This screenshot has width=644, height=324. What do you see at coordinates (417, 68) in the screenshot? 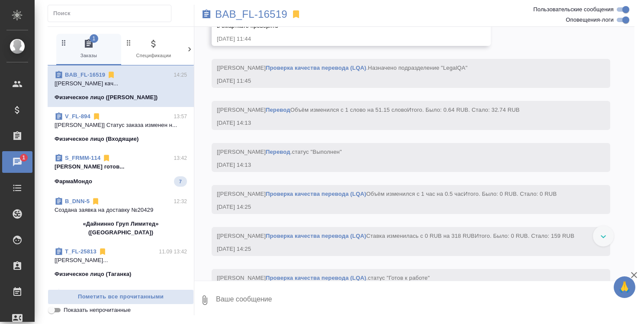
I see `span: Назначено подразделение "LegalQA"` at bounding box center [417, 68].